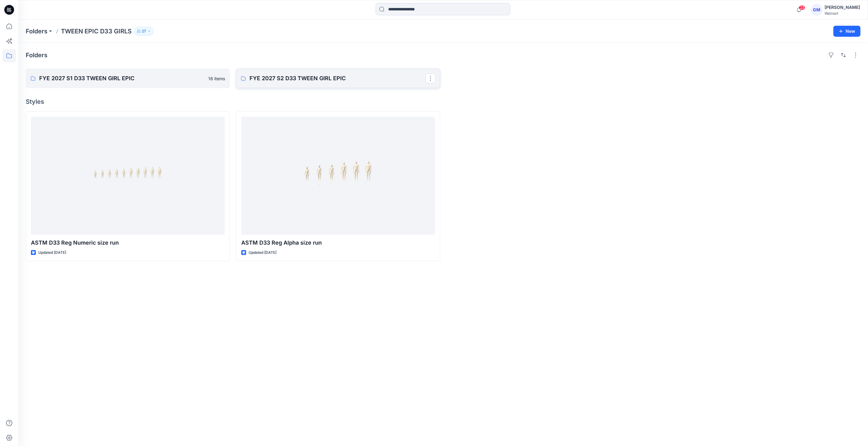 The image size is (868, 447). Describe the element at coordinates (36, 31) in the screenshot. I see `p: Folders` at that location.